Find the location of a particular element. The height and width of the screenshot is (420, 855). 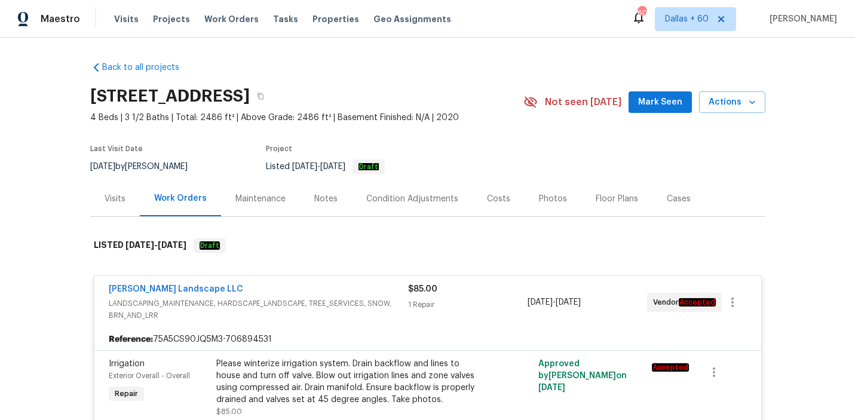

span: Listed is located at coordinates (325, 167).